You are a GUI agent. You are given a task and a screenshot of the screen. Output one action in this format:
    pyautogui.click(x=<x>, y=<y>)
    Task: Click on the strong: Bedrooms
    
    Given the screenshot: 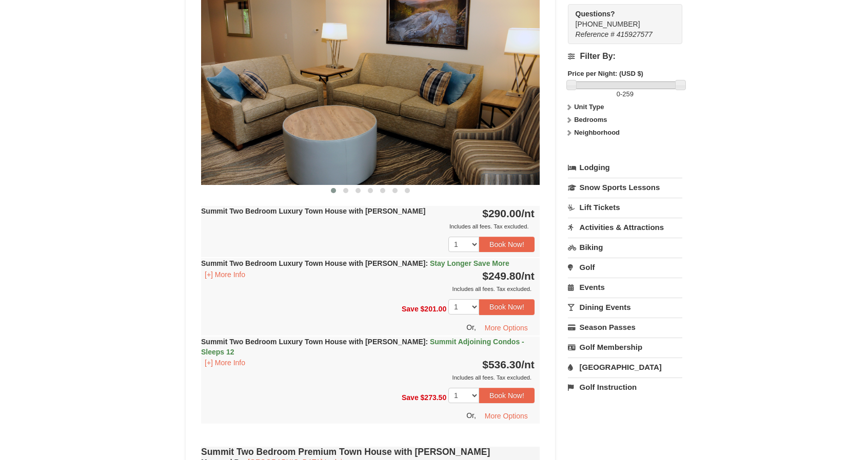 What is the action you would take?
    pyautogui.click(x=590, y=119)
    